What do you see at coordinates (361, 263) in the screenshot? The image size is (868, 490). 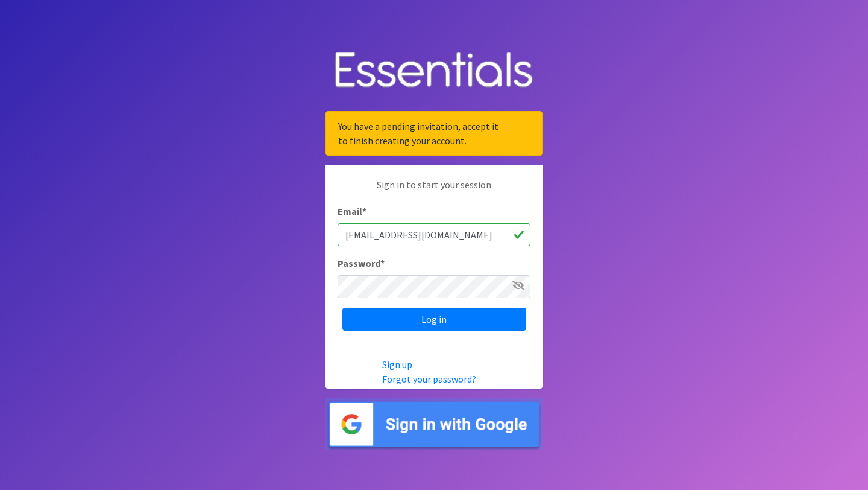 I see `label: Password` at bounding box center [361, 263].